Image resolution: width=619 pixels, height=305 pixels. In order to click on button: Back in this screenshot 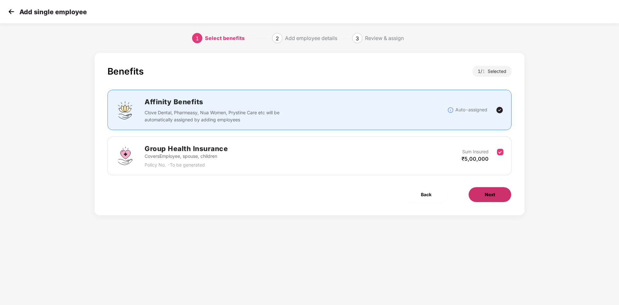, I will do `click(426, 195)`.